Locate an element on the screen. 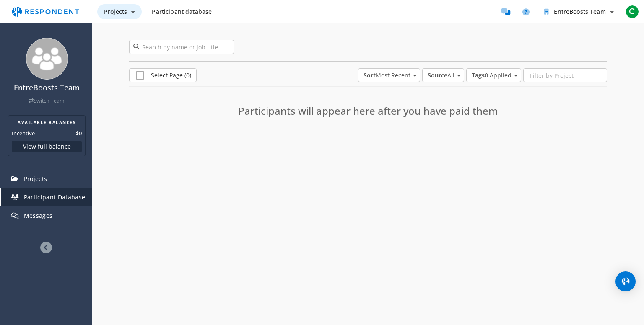  button: View full balance is located at coordinates (47, 147).